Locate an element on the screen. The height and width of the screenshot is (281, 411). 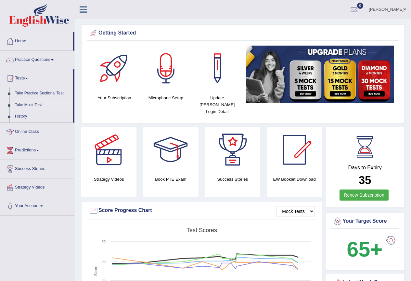
b: 65+ is located at coordinates (365, 249).